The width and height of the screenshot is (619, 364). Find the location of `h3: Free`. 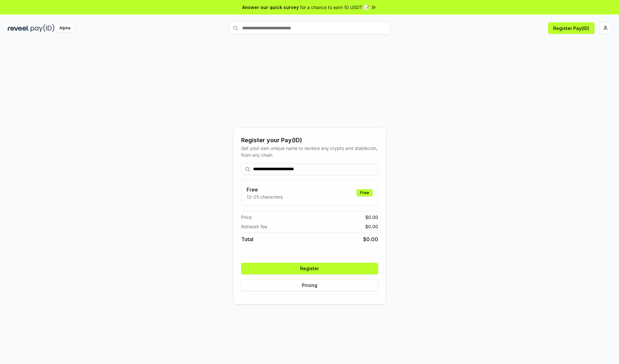

h3: Free is located at coordinates (265, 190).